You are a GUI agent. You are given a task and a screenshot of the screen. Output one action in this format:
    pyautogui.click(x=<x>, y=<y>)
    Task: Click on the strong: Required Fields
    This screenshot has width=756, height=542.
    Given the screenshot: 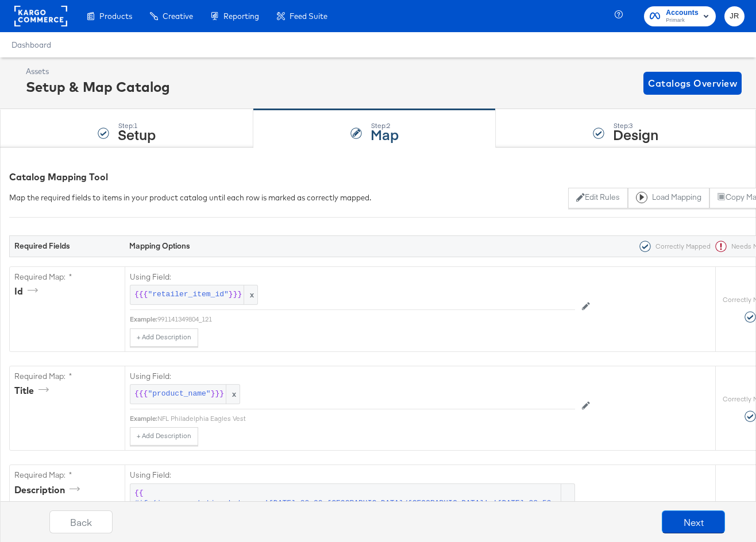 What is the action you would take?
    pyautogui.click(x=42, y=245)
    